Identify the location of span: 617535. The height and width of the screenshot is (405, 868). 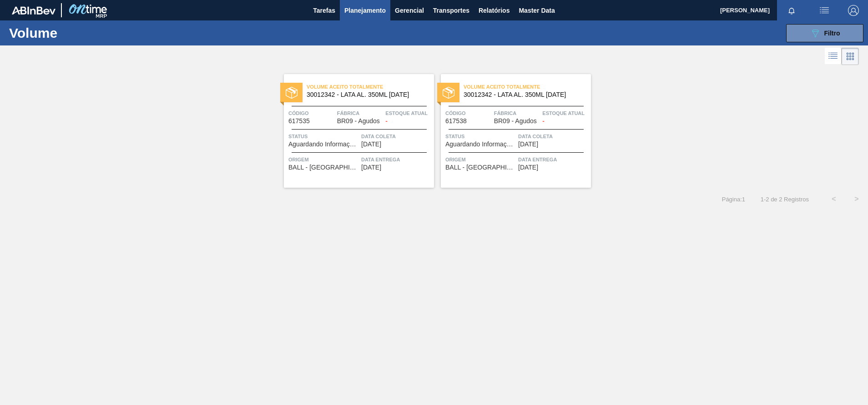
(299, 121).